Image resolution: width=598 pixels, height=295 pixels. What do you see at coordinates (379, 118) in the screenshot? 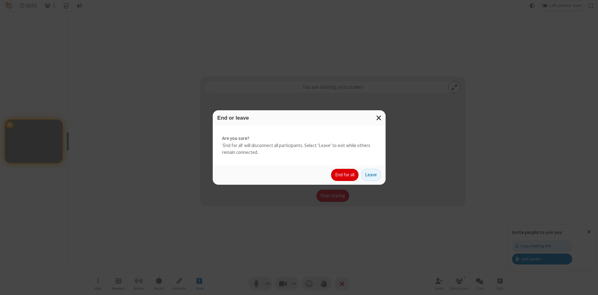
I see `button: Close modal` at bounding box center [379, 118].